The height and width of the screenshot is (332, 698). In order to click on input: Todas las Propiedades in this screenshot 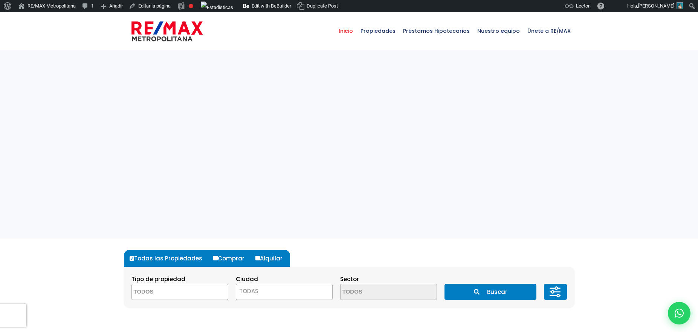, I will do `click(132, 259)`.